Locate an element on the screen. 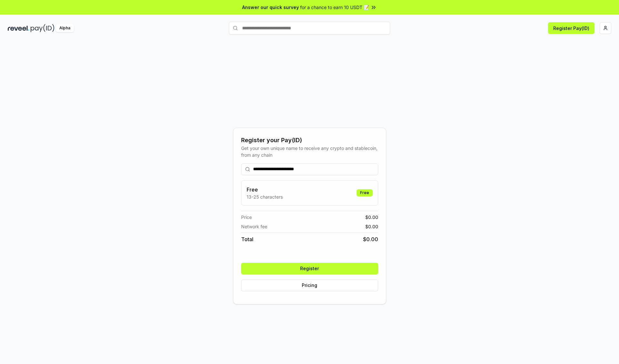  span: Network fee is located at coordinates (254, 226).